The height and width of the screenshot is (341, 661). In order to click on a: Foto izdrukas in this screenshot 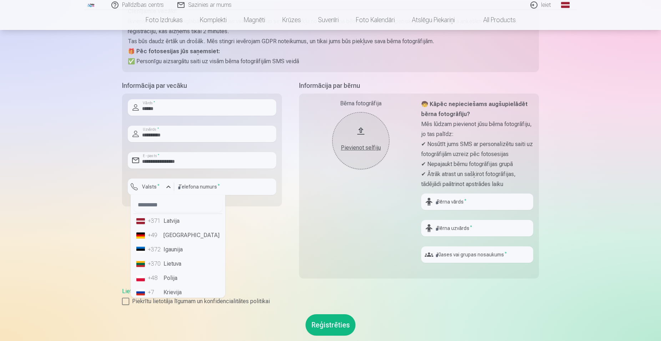, I will do `click(164, 20)`.